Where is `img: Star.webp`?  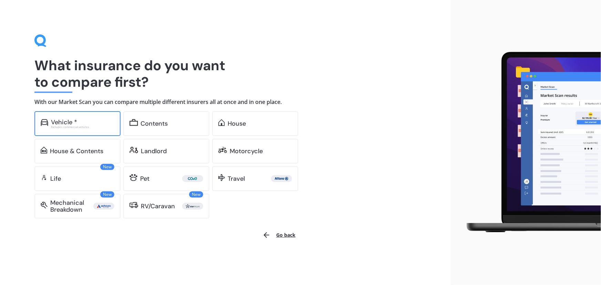 img: Star.webp is located at coordinates (193, 206).